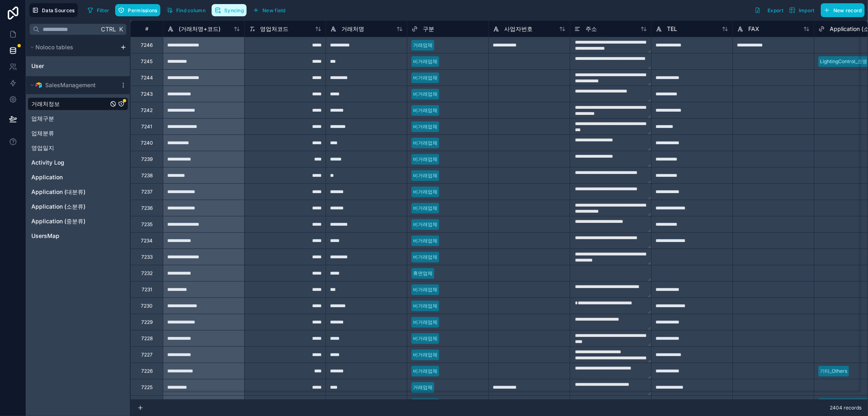  I want to click on div: 7242, so click(147, 110).